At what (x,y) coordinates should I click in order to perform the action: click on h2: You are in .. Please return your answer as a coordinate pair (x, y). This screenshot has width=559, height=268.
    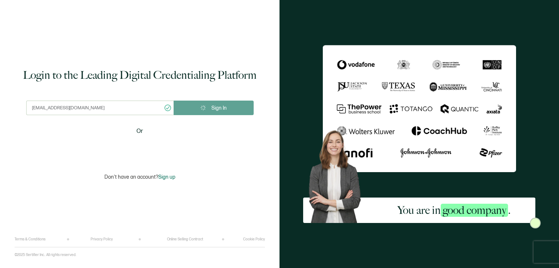
    Looking at the image, I should click on (454, 211).